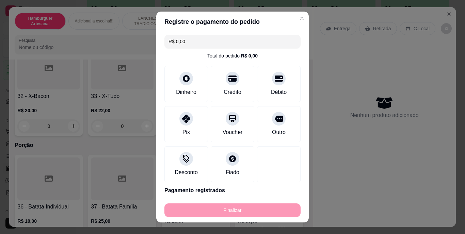 Image resolution: width=465 pixels, height=234 pixels. I want to click on div: Outro, so click(279, 132).